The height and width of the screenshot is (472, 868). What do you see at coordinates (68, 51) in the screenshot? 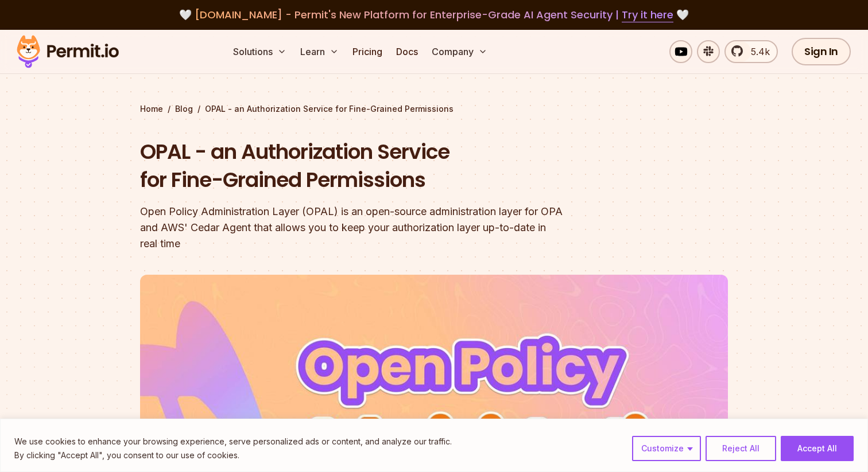
I see `img: Permit logo` at bounding box center [68, 51].